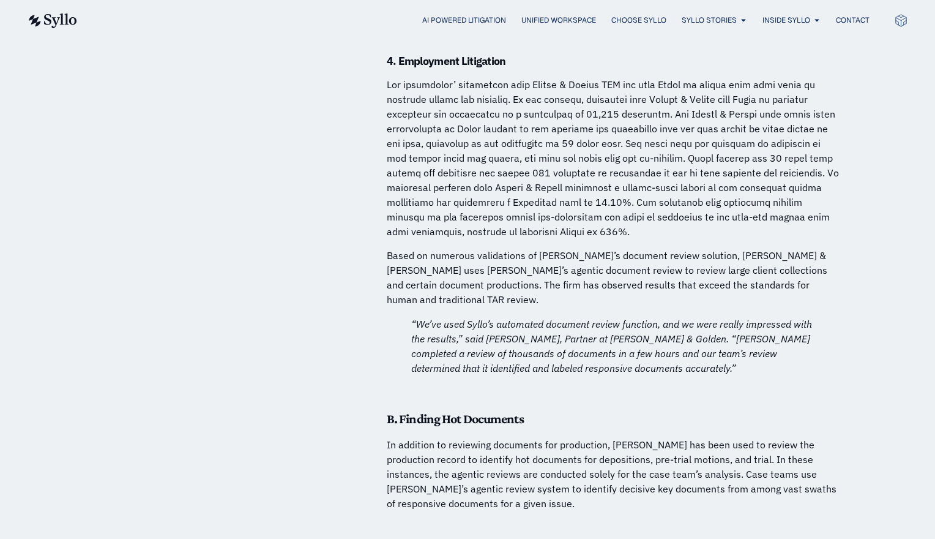 The height and width of the screenshot is (539, 935). Describe the element at coordinates (612, 346) in the screenshot. I see `em: “We’ve used Syllo’s automated document review function, and we were really impressed with the res...` at that location.